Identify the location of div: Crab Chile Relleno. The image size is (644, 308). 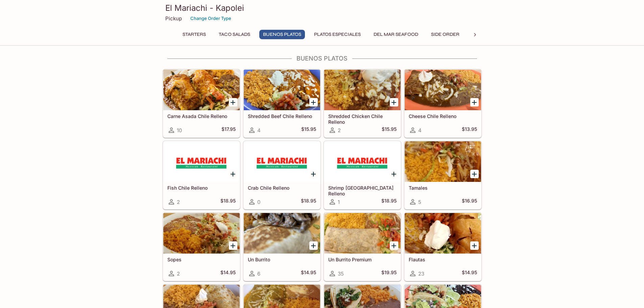
(282, 162).